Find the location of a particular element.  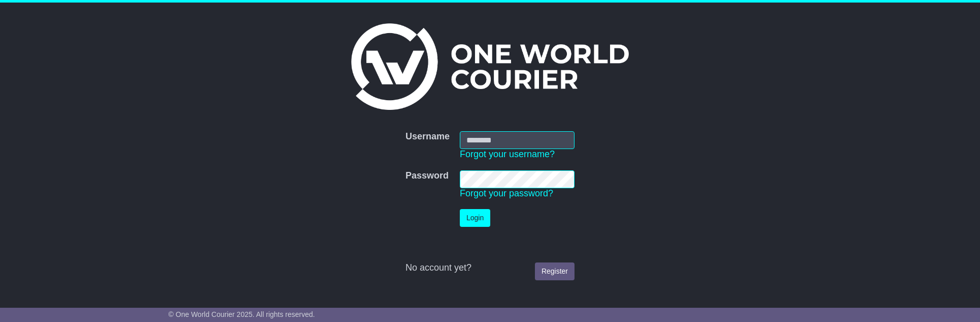

a: Register is located at coordinates (555, 271).